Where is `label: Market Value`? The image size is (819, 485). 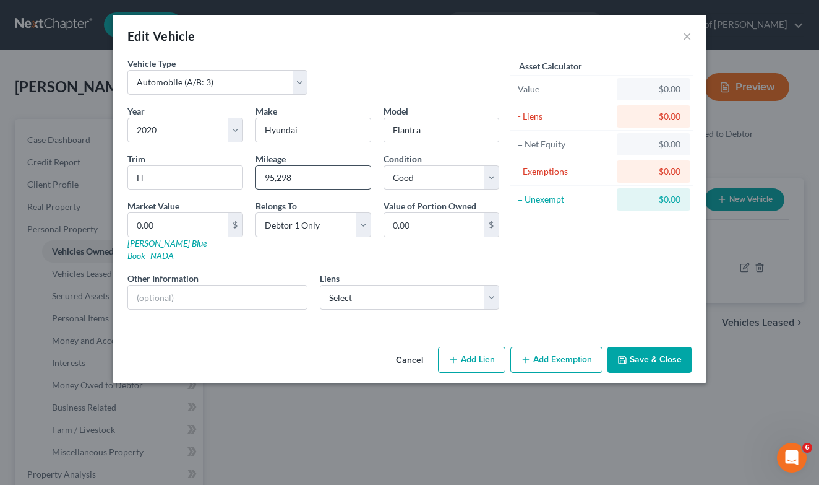
label: Market Value is located at coordinates (153, 205).